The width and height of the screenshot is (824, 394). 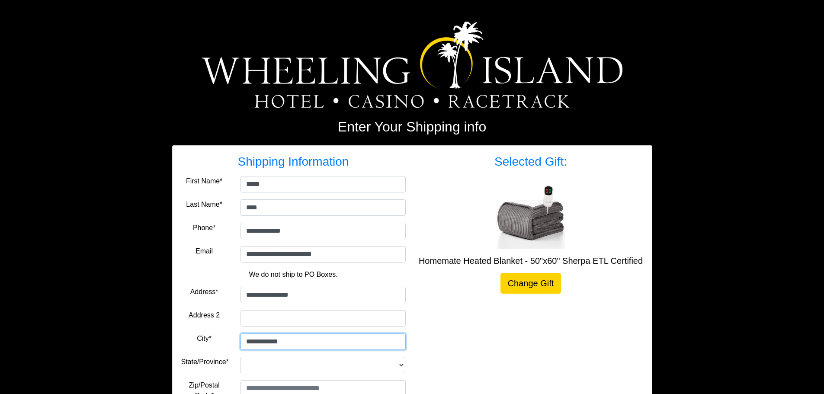 I want to click on img: Homemate Heated Blanket - 50"x60" Sherpa ETL Certified, so click(x=531, y=214).